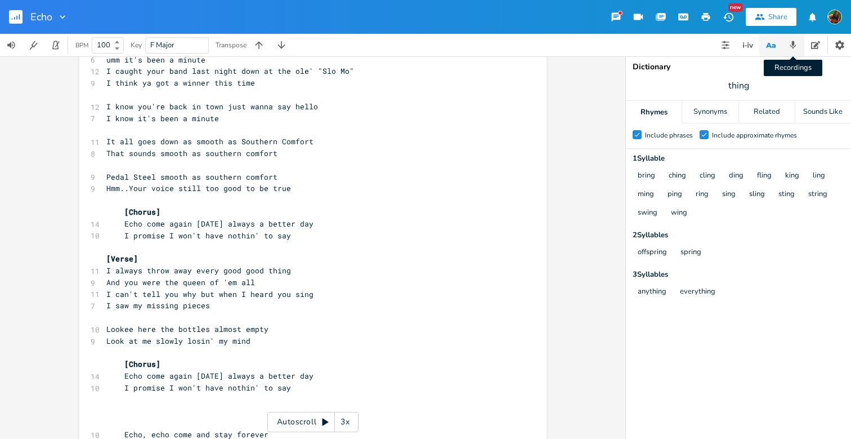 The height and width of the screenshot is (439, 851). I want to click on div: BPM, so click(82, 45).